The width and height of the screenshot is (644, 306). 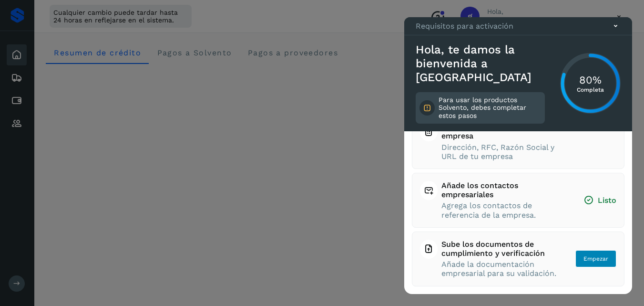 What do you see at coordinates (504, 131) in the screenshot?
I see `span: Completa los datos de tu empresa` at bounding box center [504, 131].